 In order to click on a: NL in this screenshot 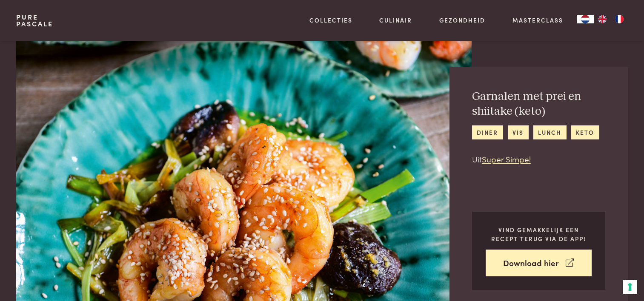, I will do `click(585, 19)`.